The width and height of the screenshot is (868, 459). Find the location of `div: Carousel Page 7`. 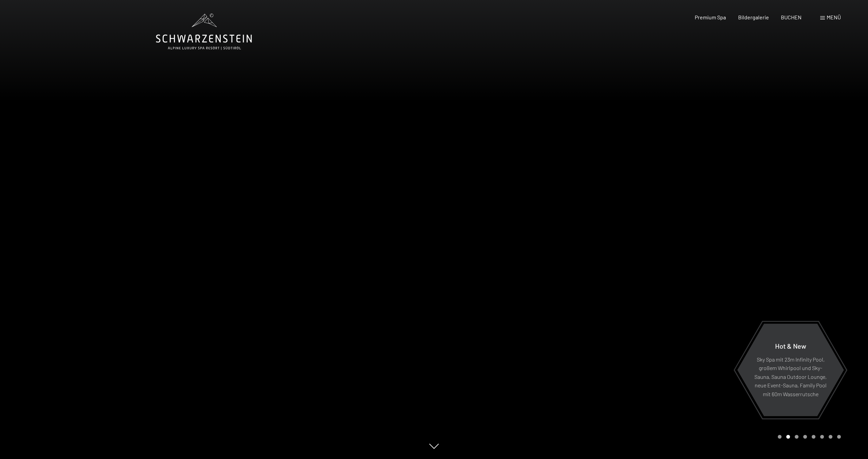

div: Carousel Page 7 is located at coordinates (830, 437).